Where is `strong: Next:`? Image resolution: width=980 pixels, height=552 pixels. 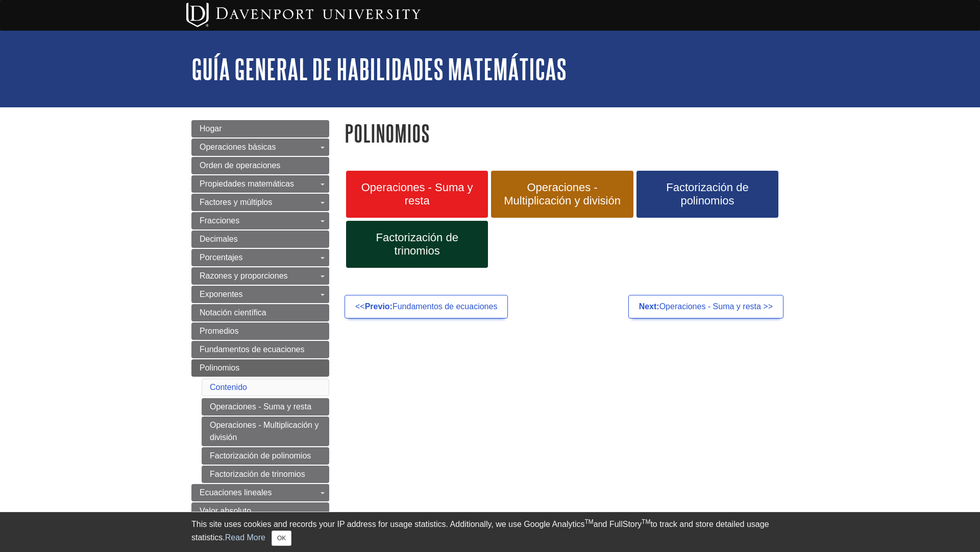 strong: Next: is located at coordinates (649, 306).